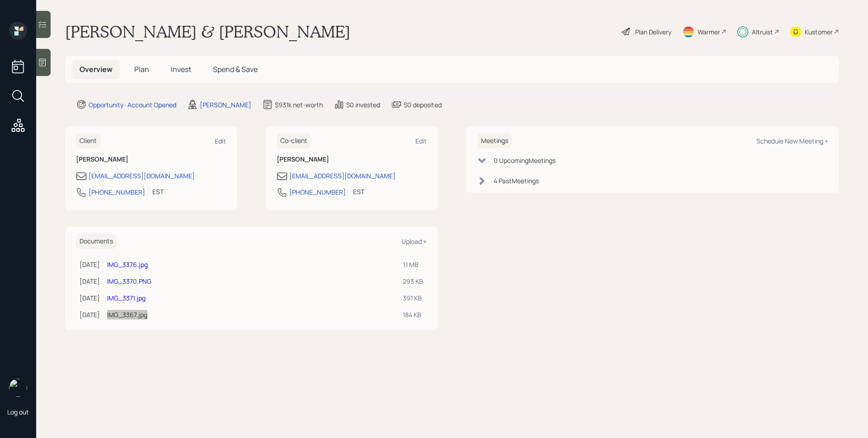 The height and width of the screenshot is (438, 868). I want to click on div: 391 KB, so click(413, 297).